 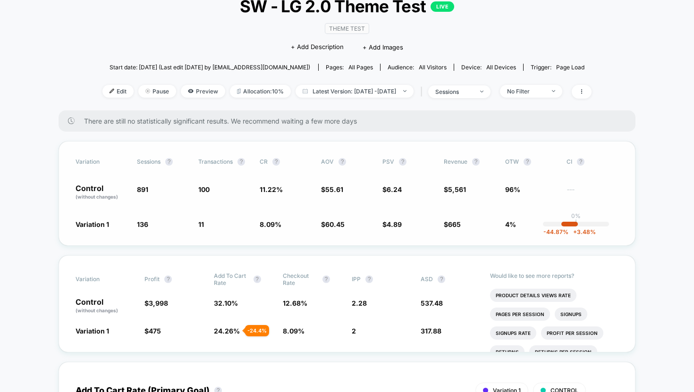 What do you see at coordinates (394, 224) in the screenshot?
I see `span: 4.89` at bounding box center [394, 224].